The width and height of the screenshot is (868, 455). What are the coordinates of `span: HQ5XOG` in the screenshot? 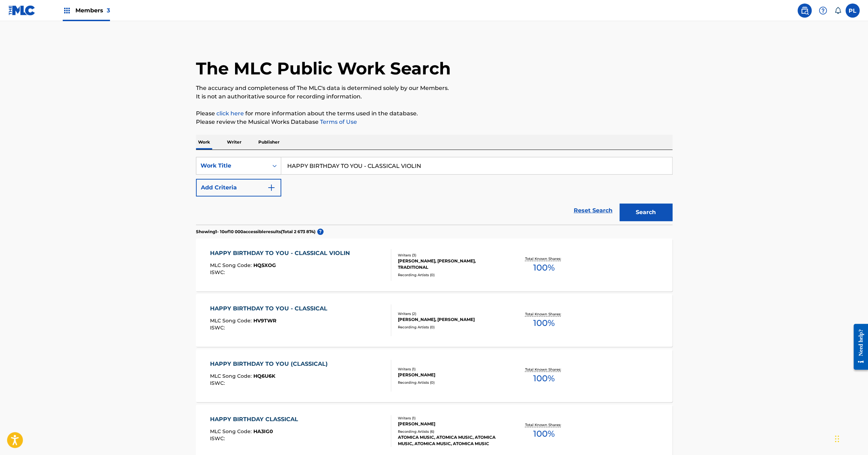 It's located at (264, 265).